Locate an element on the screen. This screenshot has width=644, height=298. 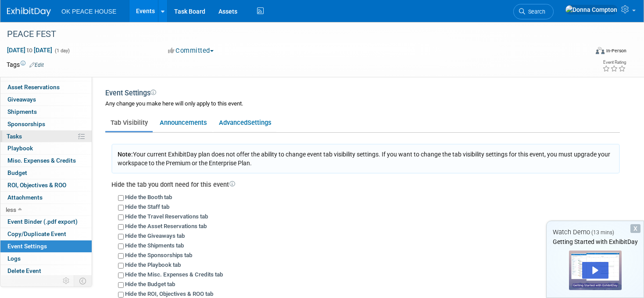
span: (1 day) is located at coordinates (62, 50).